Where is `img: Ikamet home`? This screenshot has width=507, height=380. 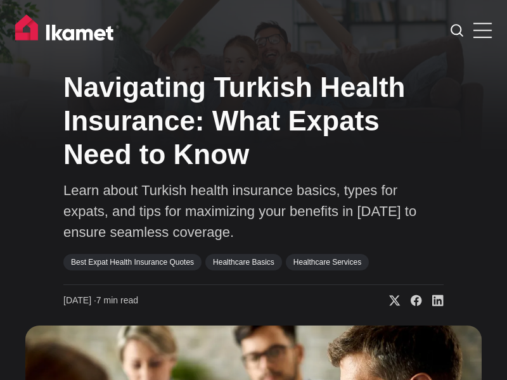 img: Ikamet home is located at coordinates (67, 30).